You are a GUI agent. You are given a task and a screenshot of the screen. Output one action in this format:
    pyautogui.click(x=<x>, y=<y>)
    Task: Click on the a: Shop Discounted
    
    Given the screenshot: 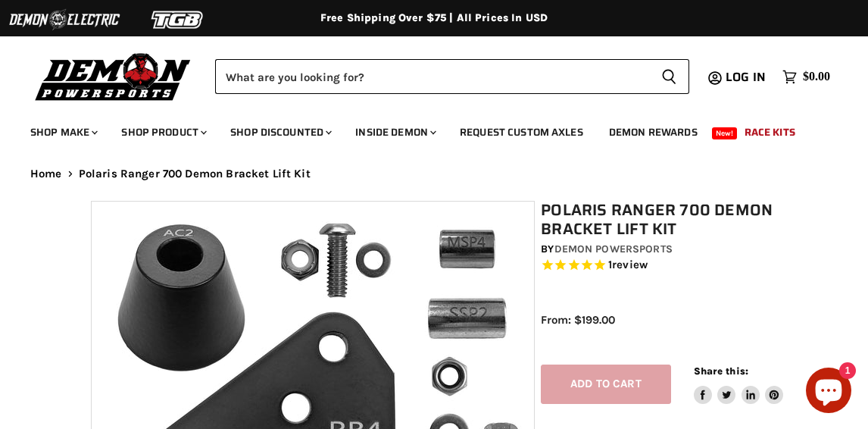 What is the action you would take?
    pyautogui.click(x=280, y=132)
    